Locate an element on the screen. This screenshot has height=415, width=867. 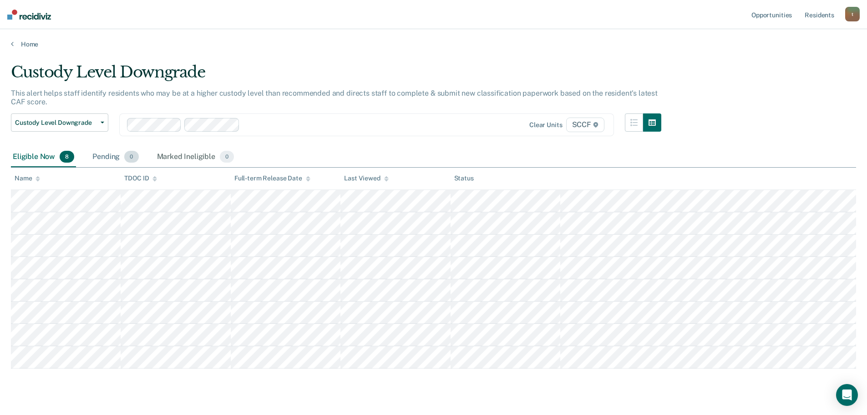
p: This alert helps staff identify residents who may be at a higher custody level than recommended a... is located at coordinates (334, 97).